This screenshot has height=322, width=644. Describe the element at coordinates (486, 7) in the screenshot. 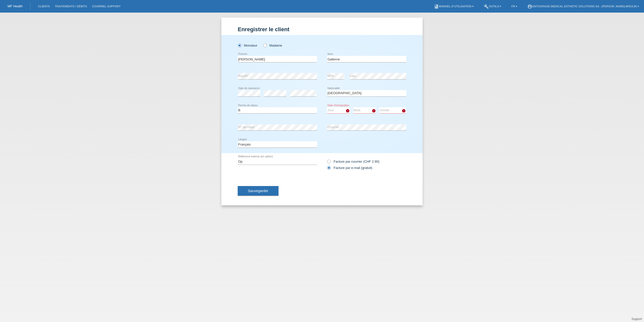

I see `i: build` at that location.